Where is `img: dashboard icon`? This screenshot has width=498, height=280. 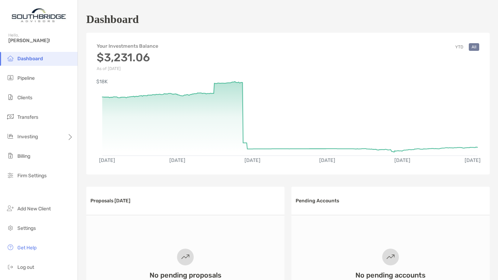
img: dashboard icon is located at coordinates (10, 58).